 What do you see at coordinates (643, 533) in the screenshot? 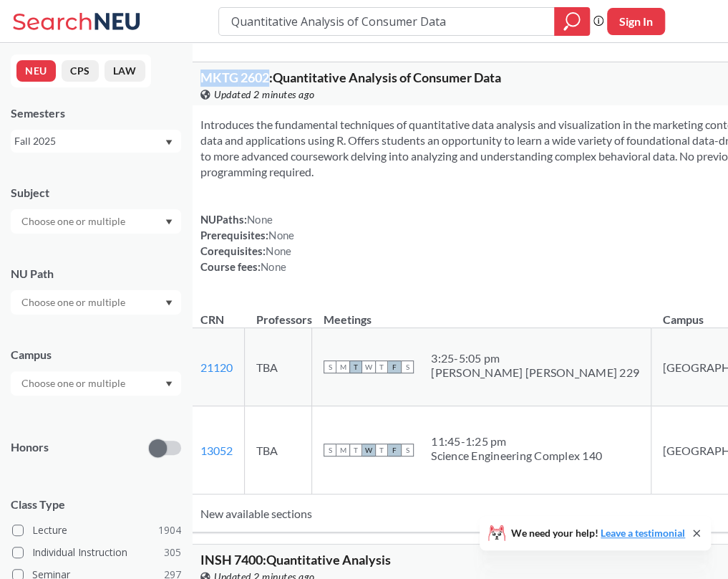
I see `a: Leave a testimonial` at bounding box center [643, 533].